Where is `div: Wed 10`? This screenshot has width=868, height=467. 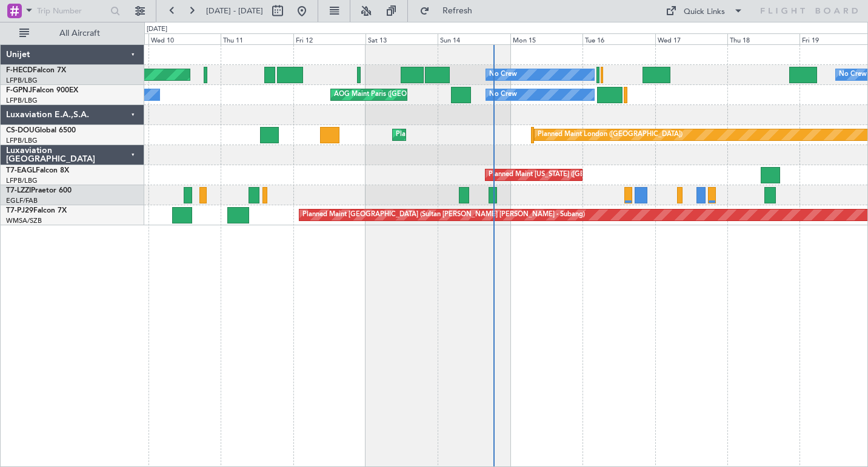 div: Wed 10 is located at coordinates (184, 39).